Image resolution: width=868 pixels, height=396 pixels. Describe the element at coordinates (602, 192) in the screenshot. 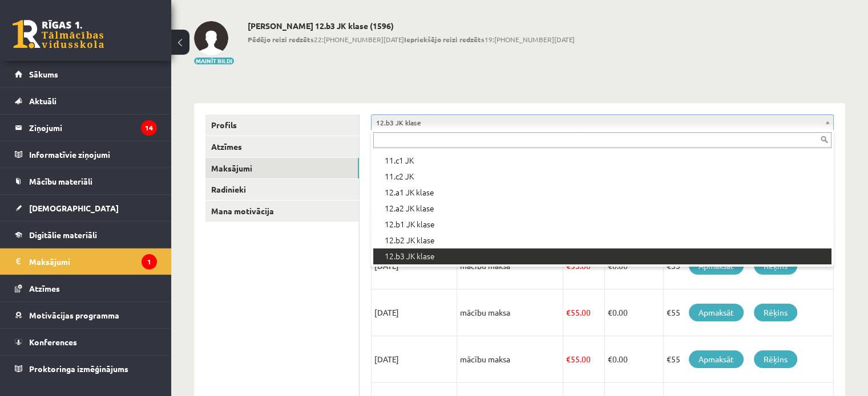

I see `div: 12.a1 JK klase` at that location.